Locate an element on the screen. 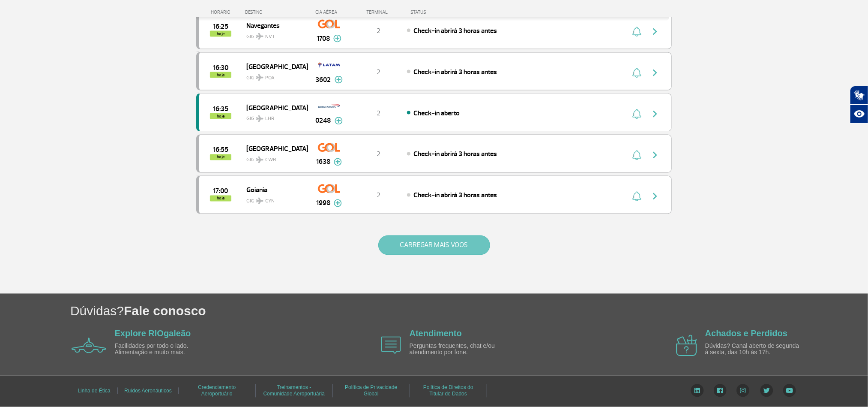 This screenshot has width=868, height=407. span: 1638 is located at coordinates (323, 162).